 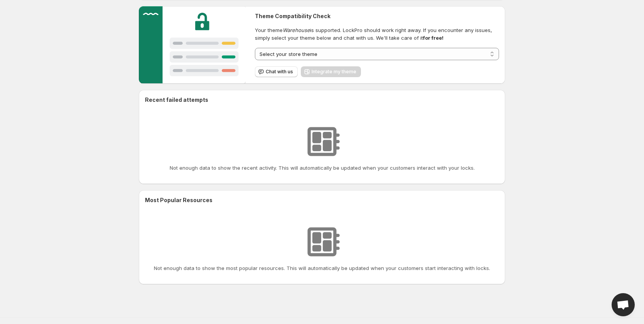 What do you see at coordinates (322, 268) in the screenshot?
I see `p: Not enough data to show the most popular resources. This will automatically be updated when your ...` at bounding box center [322, 268].